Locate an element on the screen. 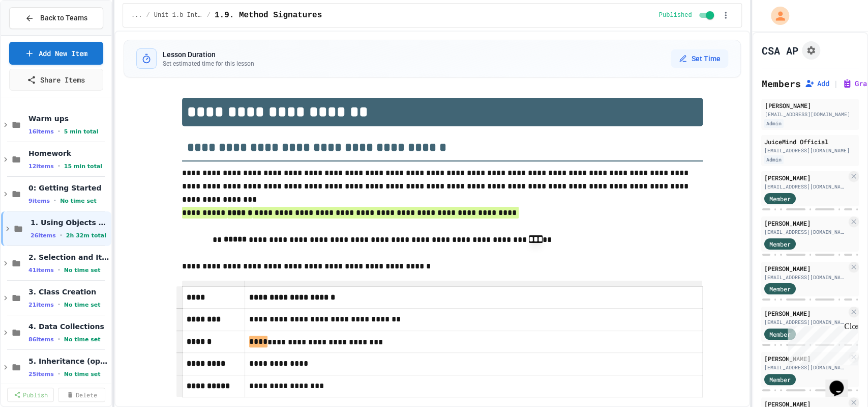  div: Chat with us now!Close is located at coordinates (37, 34).